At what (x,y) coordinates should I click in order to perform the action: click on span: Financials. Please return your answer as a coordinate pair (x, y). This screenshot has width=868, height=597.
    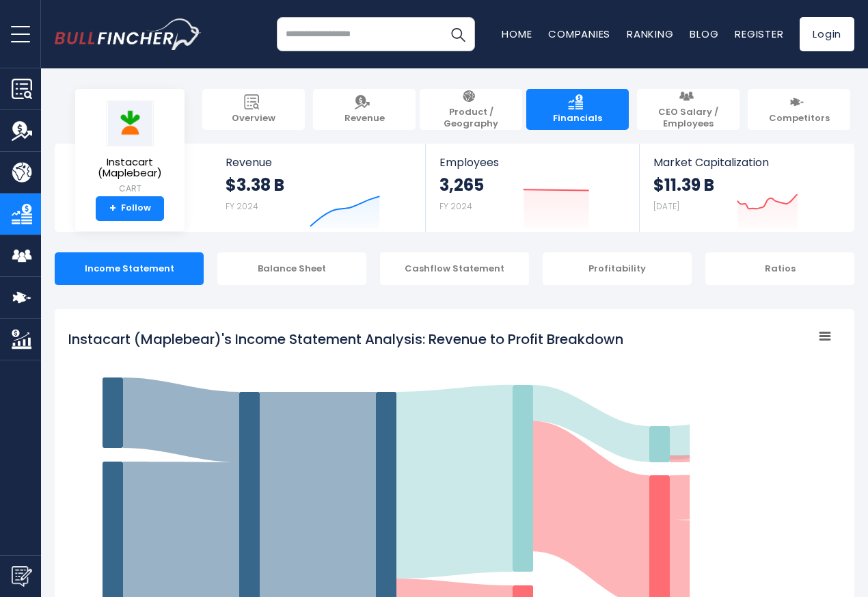
    Looking at the image, I should click on (578, 118).